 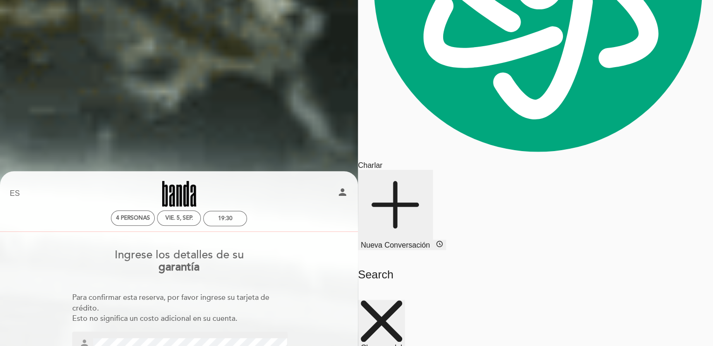 I want to click on b: garantía, so click(x=179, y=266).